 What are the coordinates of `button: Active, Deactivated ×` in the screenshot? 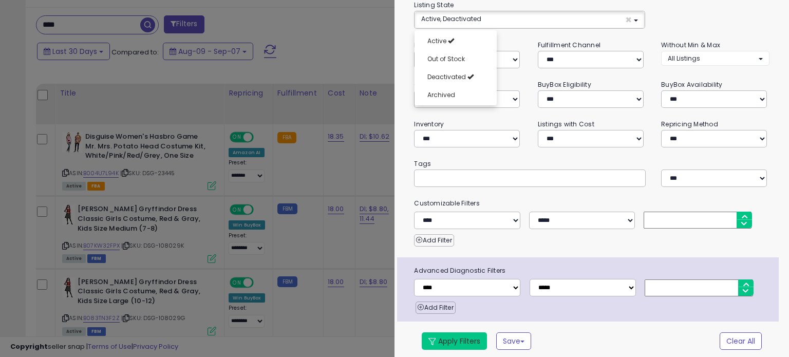 It's located at (529, 20).